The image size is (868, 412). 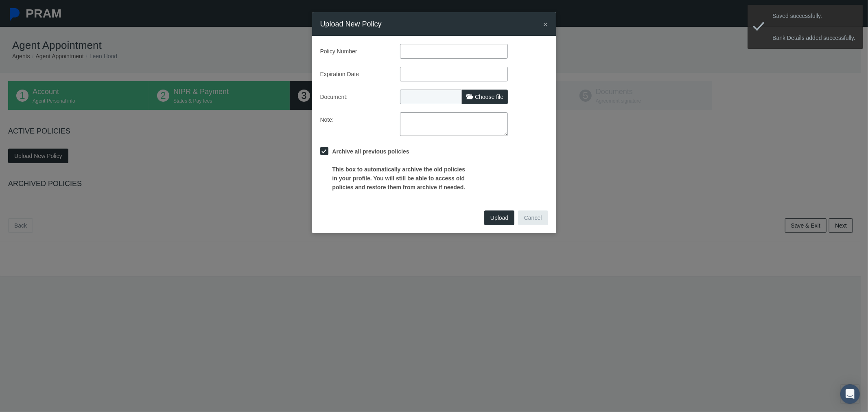 What do you see at coordinates (354, 97) in the screenshot?
I see `label: Document:` at bounding box center [354, 97].